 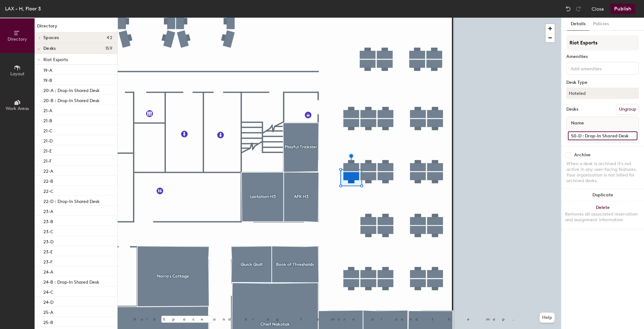 What do you see at coordinates (71, 281) in the screenshot?
I see `p: 24-B : Drop-In Shared Desk` at bounding box center [71, 281].